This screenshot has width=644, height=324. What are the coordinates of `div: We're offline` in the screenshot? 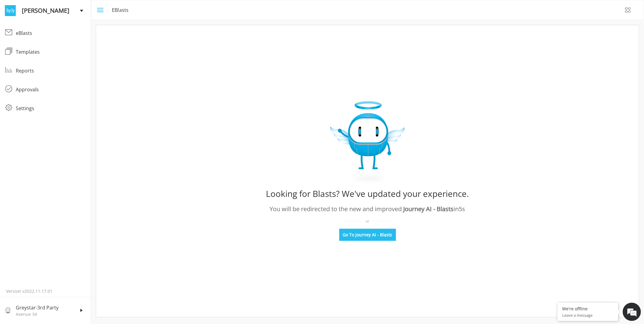 It's located at (588, 308).